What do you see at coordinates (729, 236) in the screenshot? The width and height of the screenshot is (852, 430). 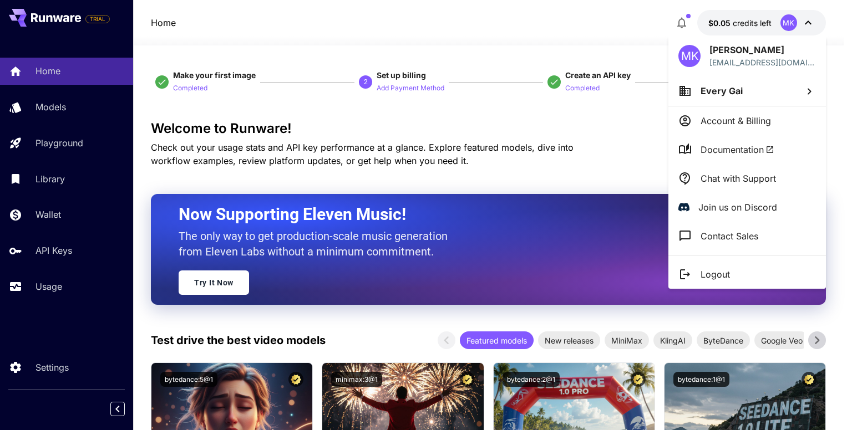 I see `p: Contact Sales` at bounding box center [729, 236].